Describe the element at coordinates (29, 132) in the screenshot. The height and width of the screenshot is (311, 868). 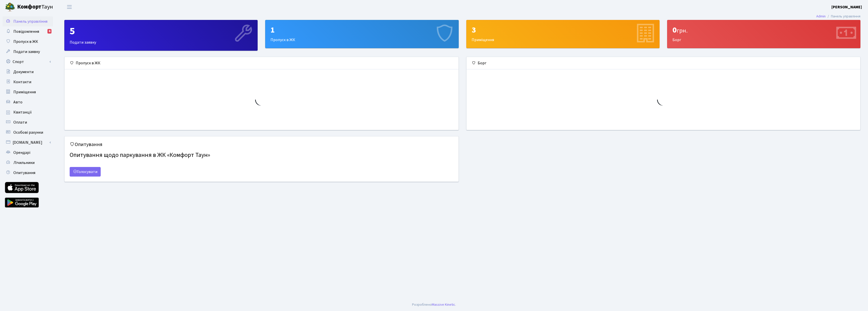
I see `span: Особові рахунки` at that location.